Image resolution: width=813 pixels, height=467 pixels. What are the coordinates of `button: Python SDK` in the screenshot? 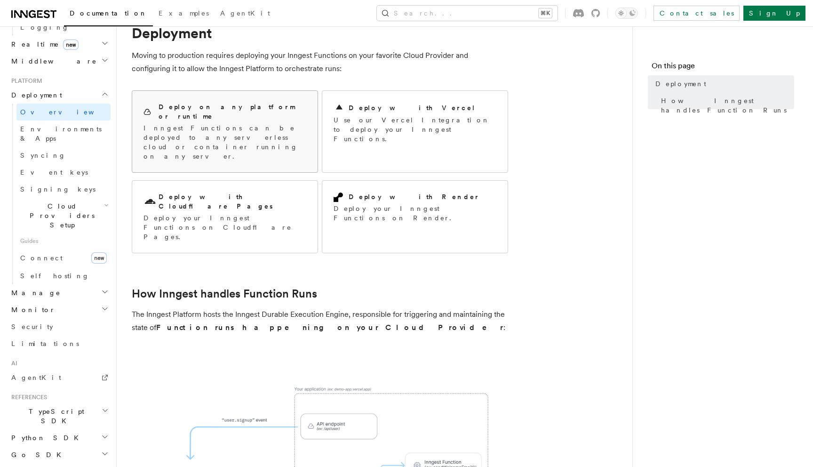 It's located at (59, 438).